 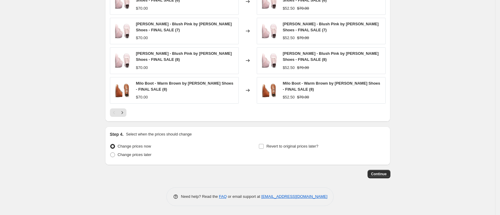 I want to click on span: Revert to original prices later?, so click(x=292, y=146).